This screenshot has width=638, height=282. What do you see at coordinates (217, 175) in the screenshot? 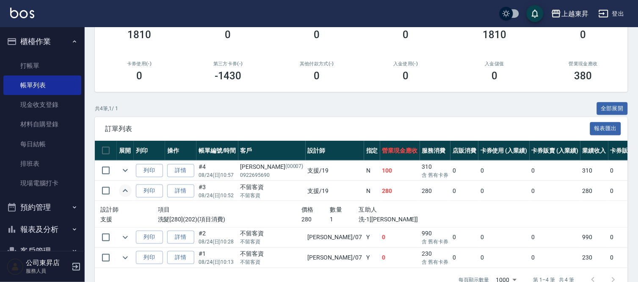
I see `p: 08/24 (日) 10:57` at bounding box center [217, 175].